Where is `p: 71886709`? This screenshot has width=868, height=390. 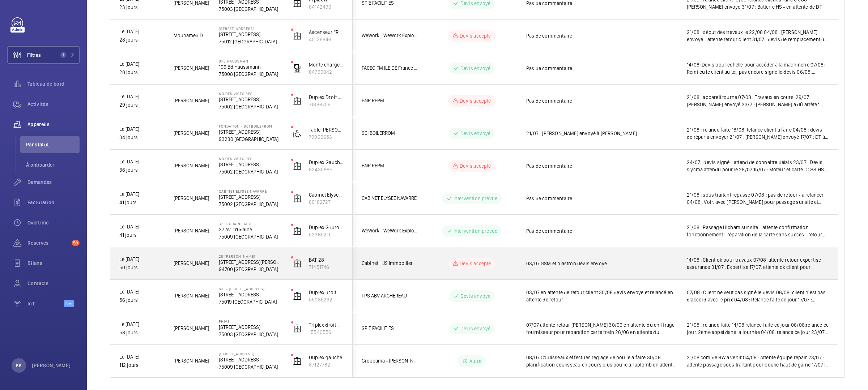 p: 71886709 is located at coordinates (326, 104).